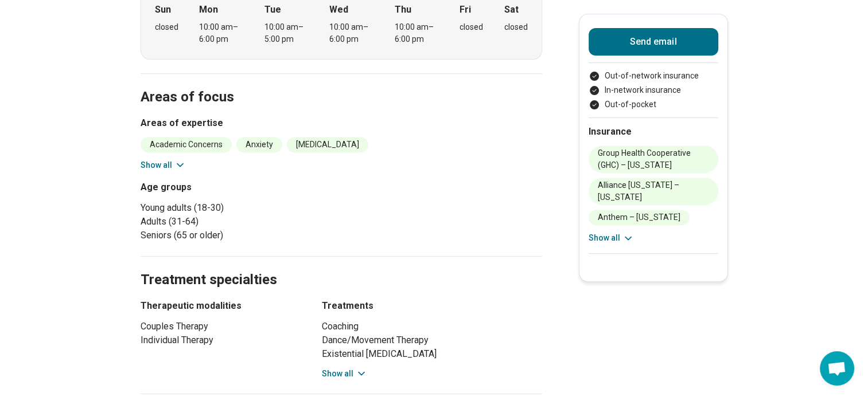  Describe the element at coordinates (654, 42) in the screenshot. I see `button: Send email` at that location.